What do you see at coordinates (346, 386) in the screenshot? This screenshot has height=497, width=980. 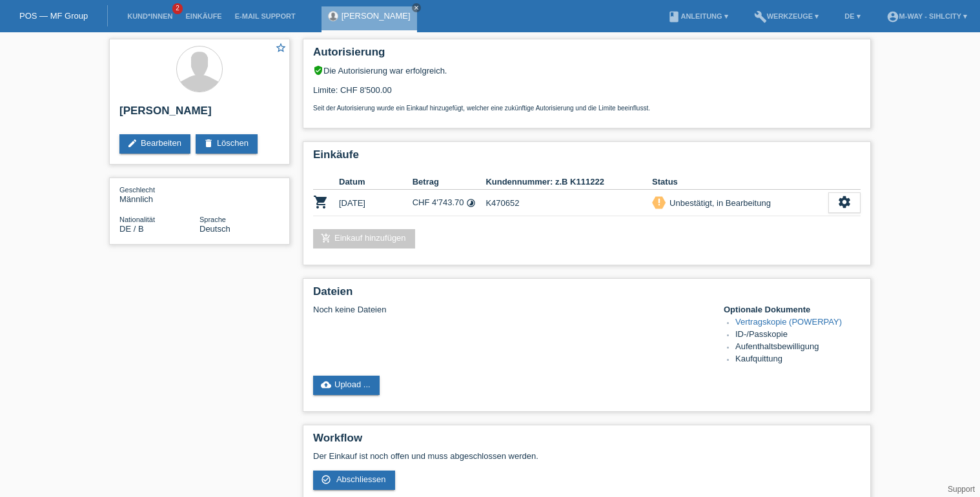 I see `a: cloud_uploadUpload ...` at bounding box center [346, 386].